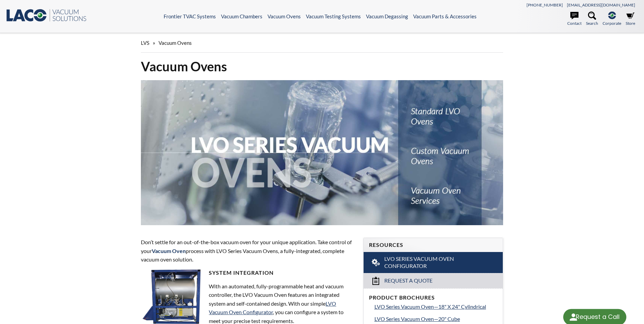 The height and width of the screenshot is (324, 644). What do you see at coordinates (248, 273) in the screenshot?
I see `h4: System Integration` at bounding box center [248, 273].